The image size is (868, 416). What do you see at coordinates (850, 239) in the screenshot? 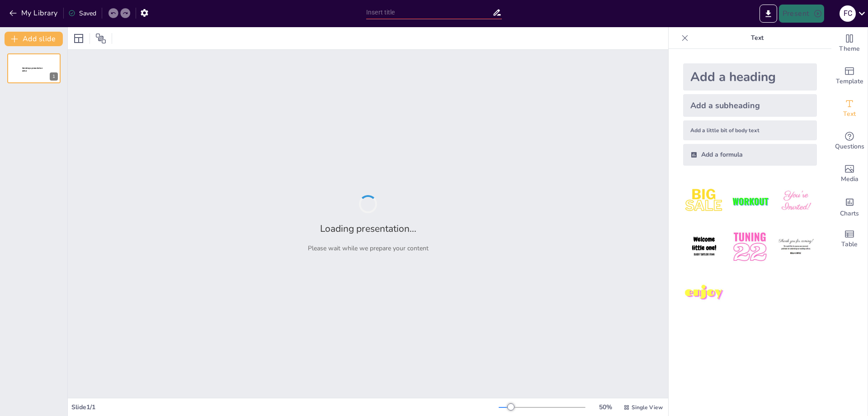
I see `div: Add a table` at bounding box center [850, 239].